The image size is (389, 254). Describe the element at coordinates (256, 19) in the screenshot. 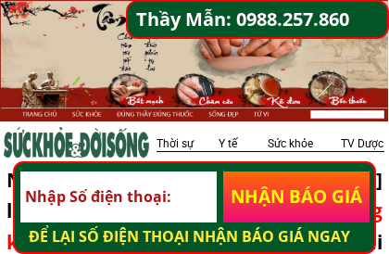

I see `h5: Thầy Mẫn: 0988.257.860` at that location.